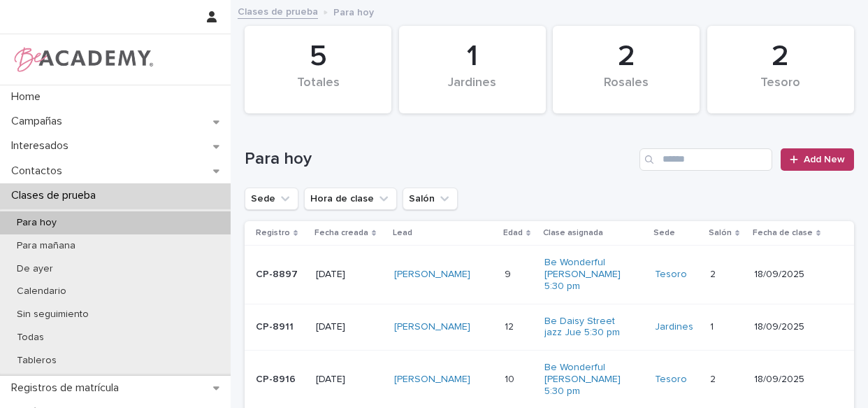  What do you see at coordinates (281, 327) in the screenshot?
I see `p: CP-8911` at bounding box center [281, 327].